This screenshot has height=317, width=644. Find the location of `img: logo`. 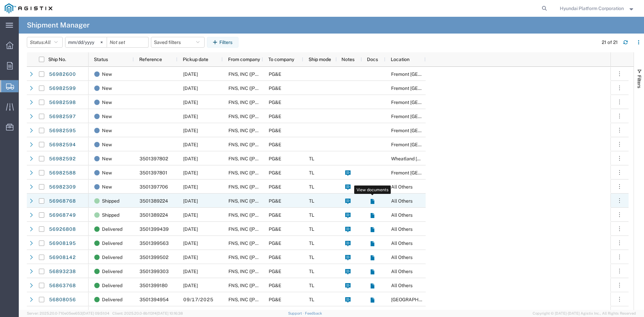

img: logo is located at coordinates (29, 8).